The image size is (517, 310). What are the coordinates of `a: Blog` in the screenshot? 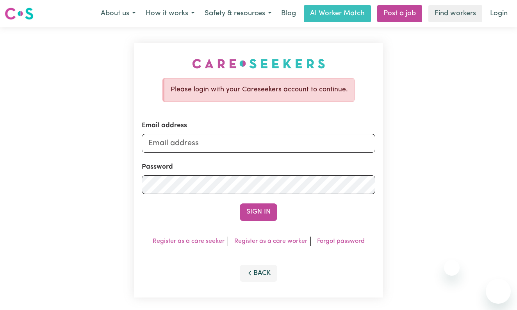 It's located at (288, 14).